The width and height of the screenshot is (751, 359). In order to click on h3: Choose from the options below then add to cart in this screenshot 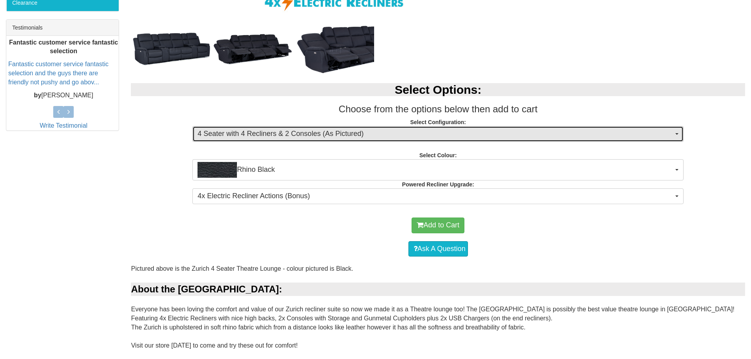, I will do `click(438, 109)`.